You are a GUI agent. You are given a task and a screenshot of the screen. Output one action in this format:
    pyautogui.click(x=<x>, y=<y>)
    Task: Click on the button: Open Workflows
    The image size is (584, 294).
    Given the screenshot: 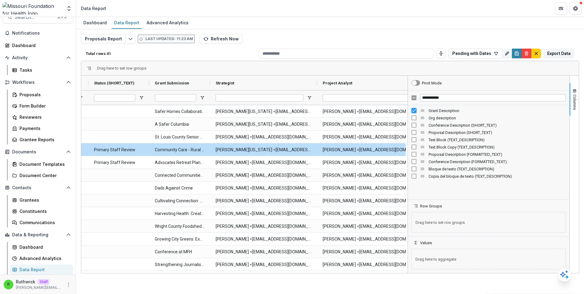 What is the action you would take?
    pyautogui.click(x=38, y=82)
    